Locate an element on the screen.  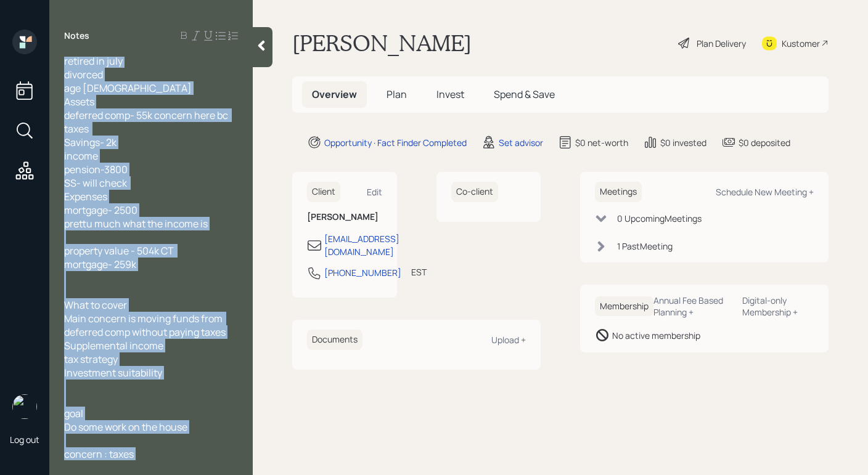
div: Edit is located at coordinates (374, 192).